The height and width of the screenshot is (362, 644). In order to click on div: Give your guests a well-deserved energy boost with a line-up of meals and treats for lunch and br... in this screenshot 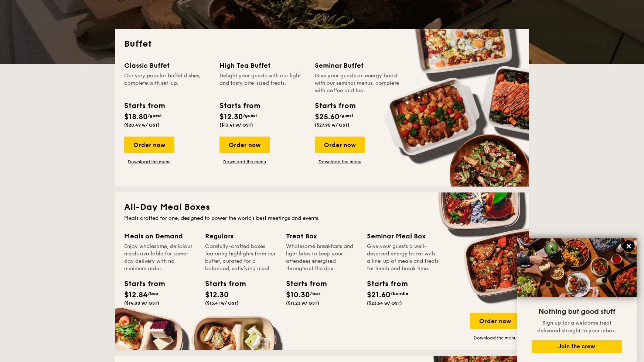, I will do `click(403, 257)`.